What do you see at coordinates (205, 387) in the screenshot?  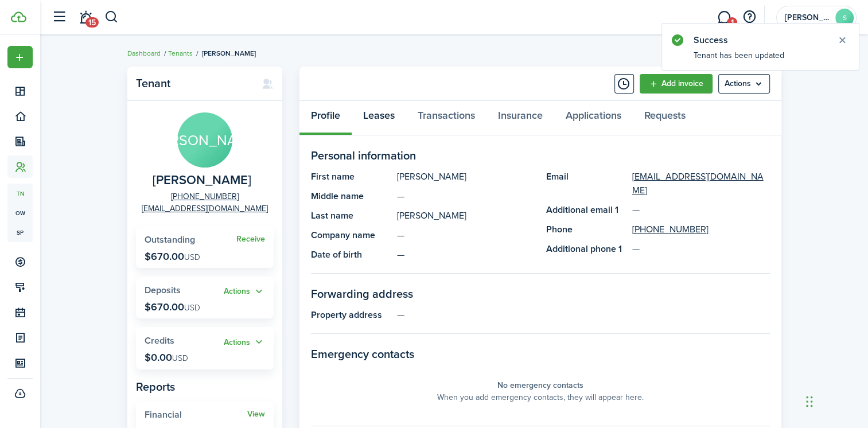 I see `panel-main-subtitle: Reports` at bounding box center [205, 387].